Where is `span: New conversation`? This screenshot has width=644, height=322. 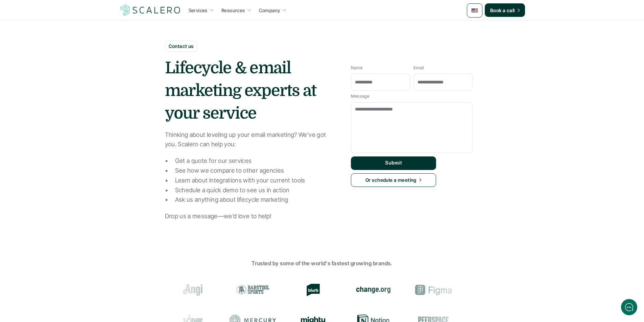 span: New conversation is located at coordinates (62, 96).